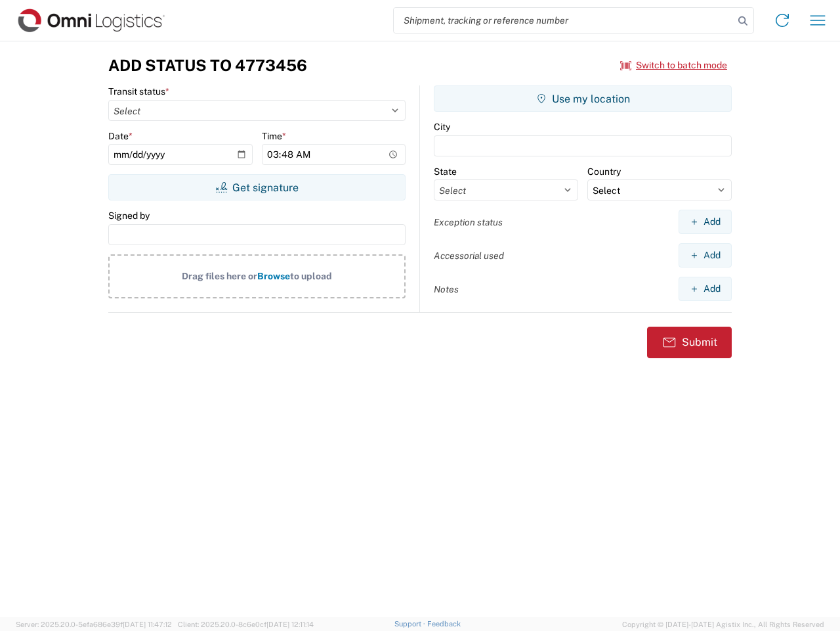  What do you see at coordinates (120, 136) in the screenshot?
I see `label: Date` at bounding box center [120, 136].